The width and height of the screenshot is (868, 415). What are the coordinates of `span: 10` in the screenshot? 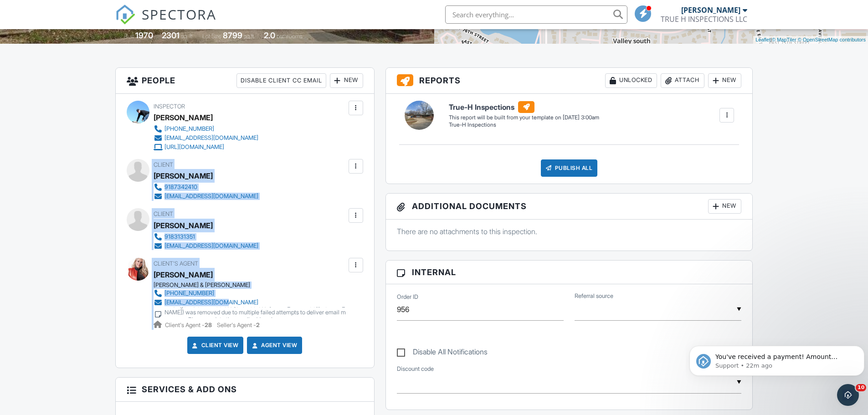 It's located at (861, 387).